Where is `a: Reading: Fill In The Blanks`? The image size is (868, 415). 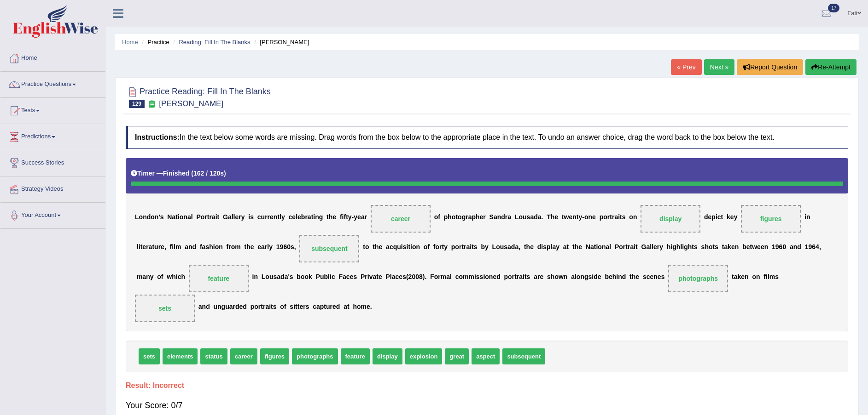 a: Reading: Fill In The Blanks is located at coordinates (214, 42).